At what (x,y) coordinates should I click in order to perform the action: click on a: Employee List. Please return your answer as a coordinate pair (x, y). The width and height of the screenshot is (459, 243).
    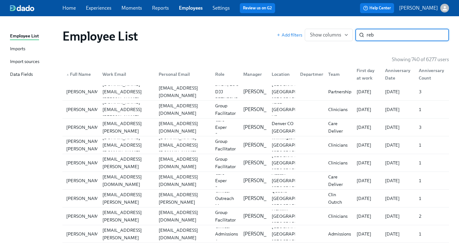
    Looking at the image, I should click on (34, 36).